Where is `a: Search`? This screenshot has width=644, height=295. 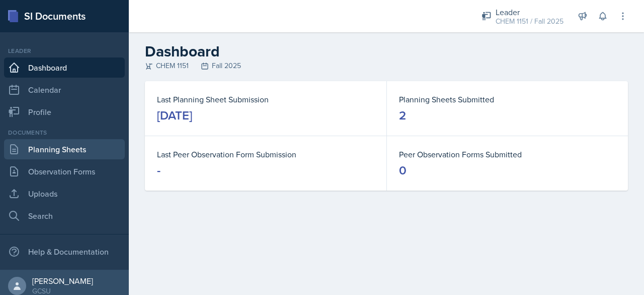
a: Search is located at coordinates (64, 216).